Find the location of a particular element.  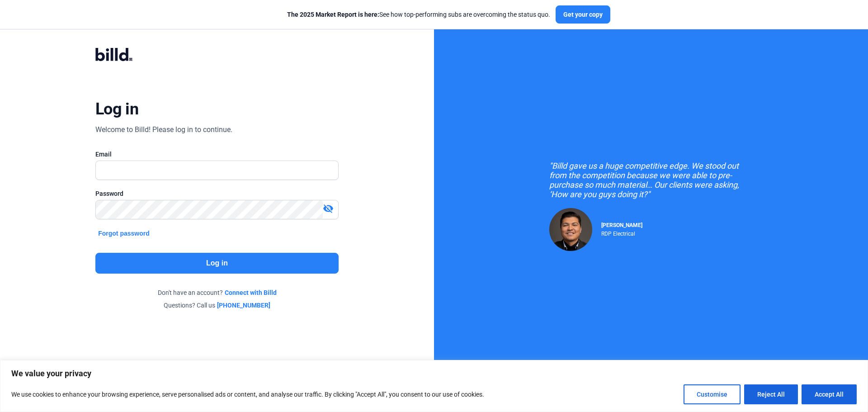

div: Welcome to Billd! Please log in to continue. is located at coordinates (164, 130).